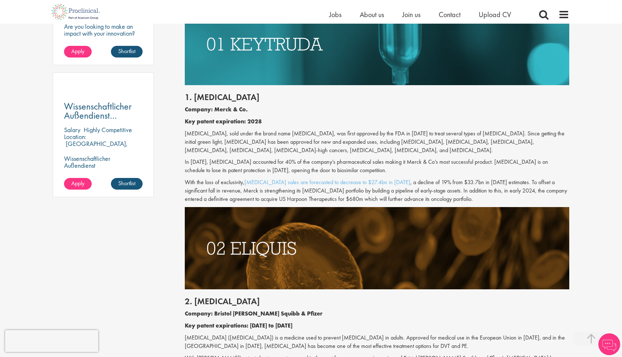  I want to click on a: Join us, so click(411, 15).